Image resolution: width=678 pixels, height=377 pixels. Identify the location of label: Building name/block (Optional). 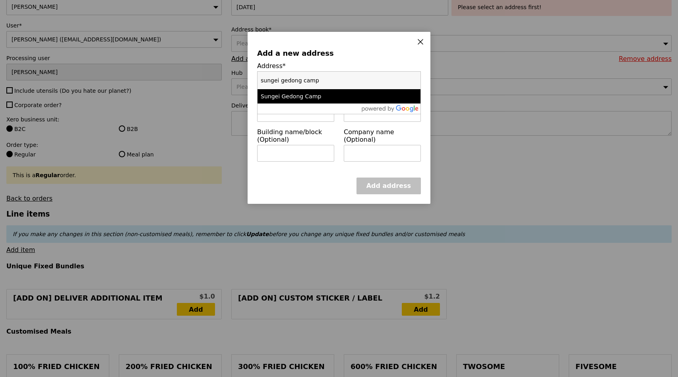
(296, 136).